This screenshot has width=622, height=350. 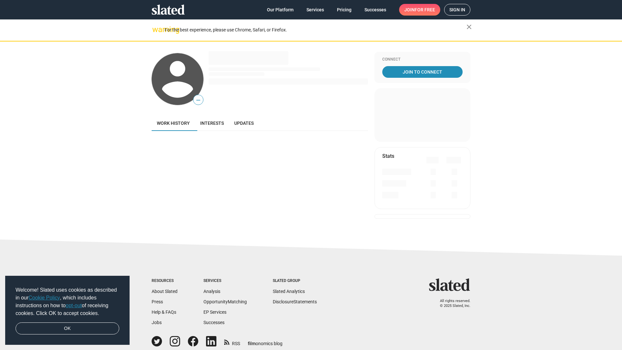 What do you see at coordinates (452, 303) in the screenshot?
I see `p: All rights reserved. © 2025 Slated, Inc.` at bounding box center [452, 303].